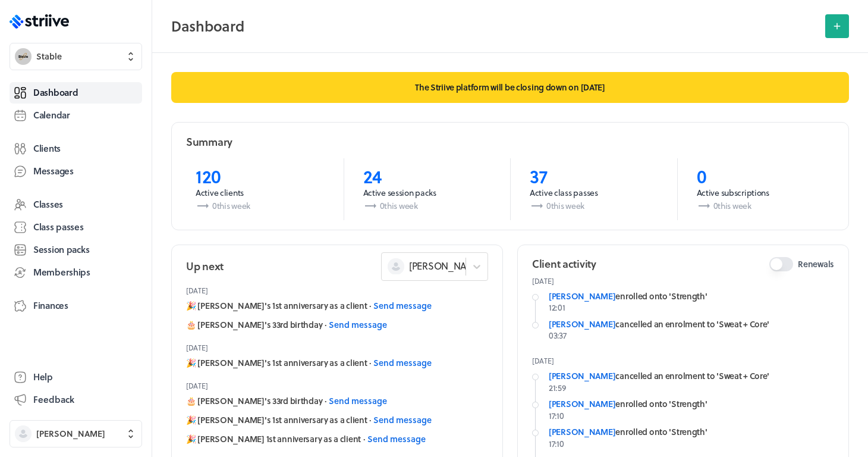 This screenshot has height=457, width=868. What do you see at coordinates (260, 193) in the screenshot?
I see `p: Active clients` at bounding box center [260, 193].